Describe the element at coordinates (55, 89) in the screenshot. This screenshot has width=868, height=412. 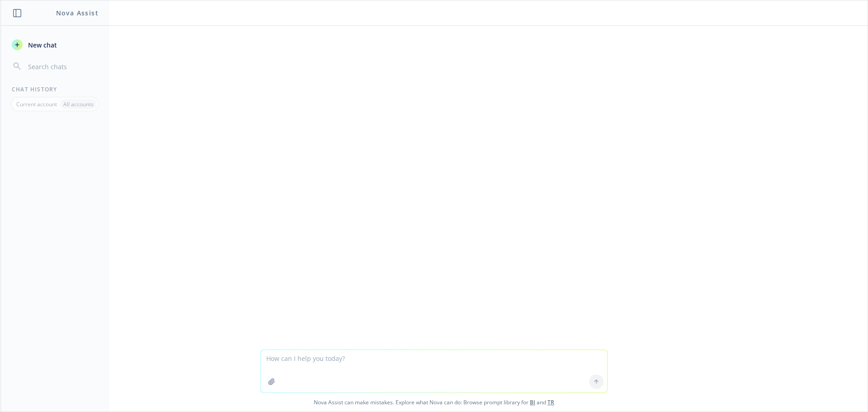
I see `div: Chat History` at that location.